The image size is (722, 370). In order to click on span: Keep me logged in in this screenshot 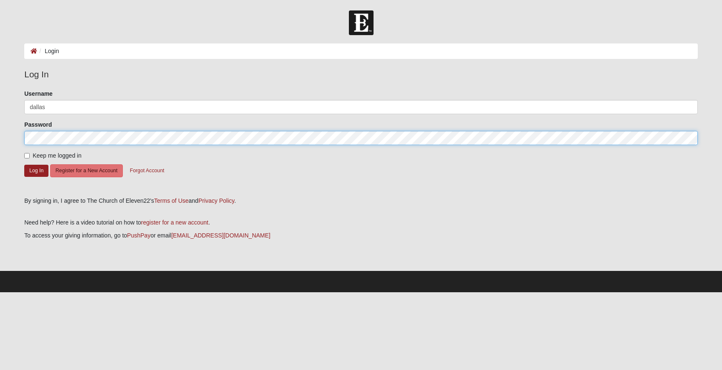, I will do `click(57, 155)`.